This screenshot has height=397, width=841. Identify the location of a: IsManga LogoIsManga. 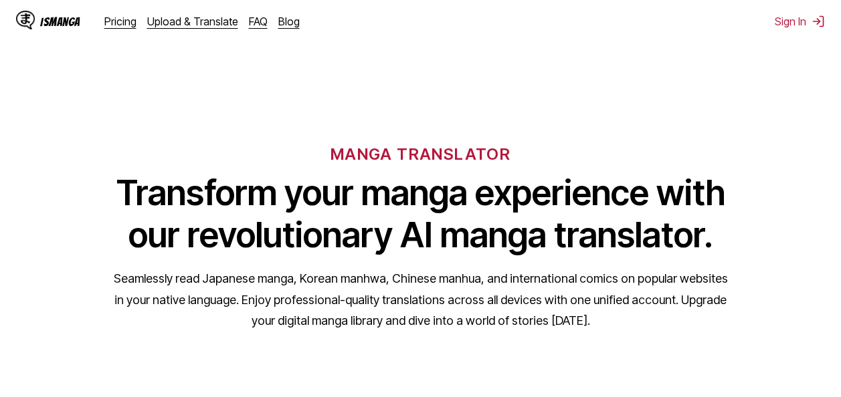
(60, 21).